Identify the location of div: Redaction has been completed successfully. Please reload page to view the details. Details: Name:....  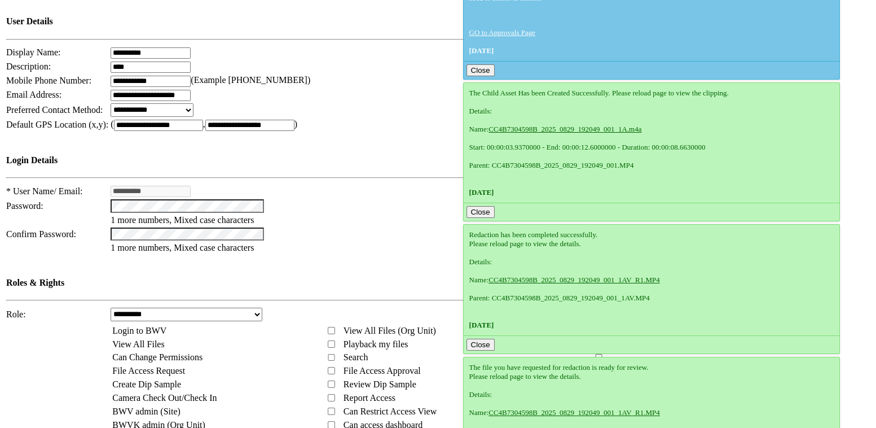
(651, 280).